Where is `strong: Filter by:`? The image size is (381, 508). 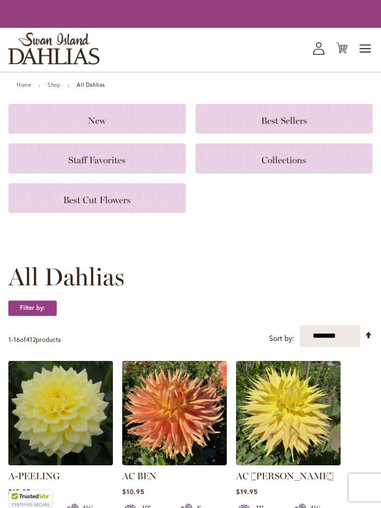 strong: Filter by: is located at coordinates (32, 308).